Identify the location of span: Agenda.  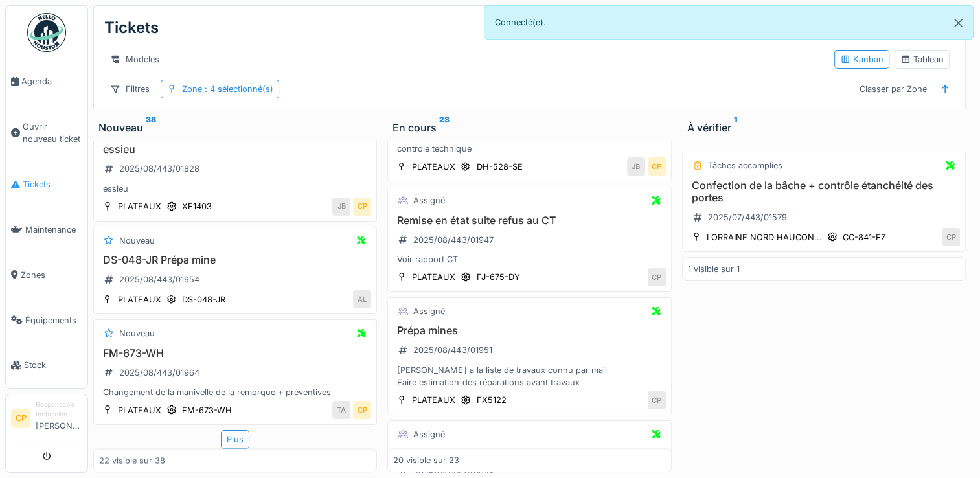
(52, 81).